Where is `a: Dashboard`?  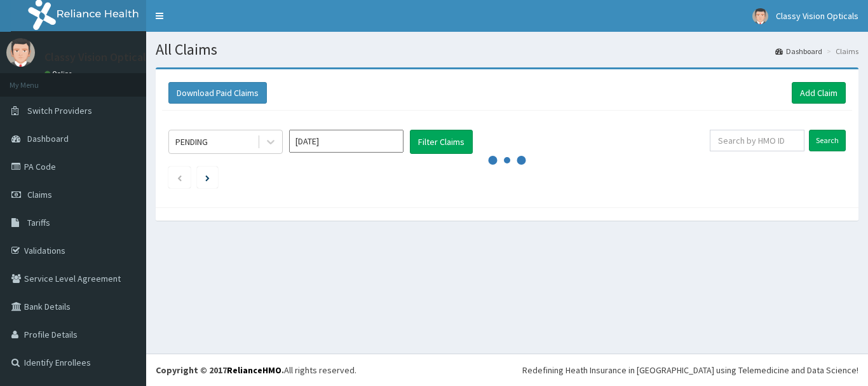 a: Dashboard is located at coordinates (799, 51).